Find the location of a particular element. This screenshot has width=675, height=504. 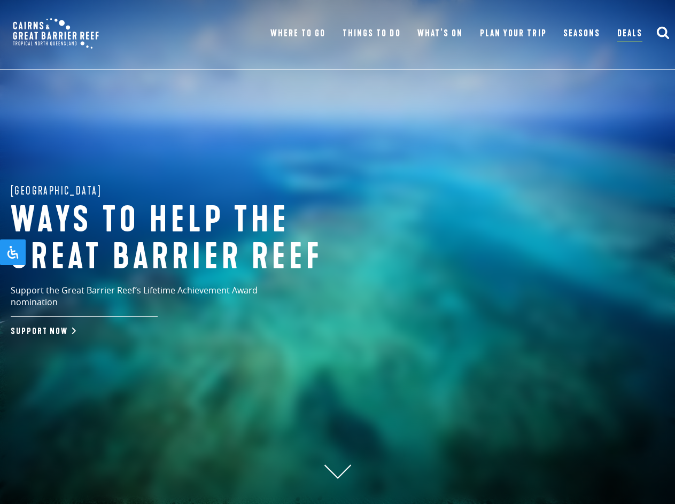

a: Where To Go is located at coordinates (298, 34).